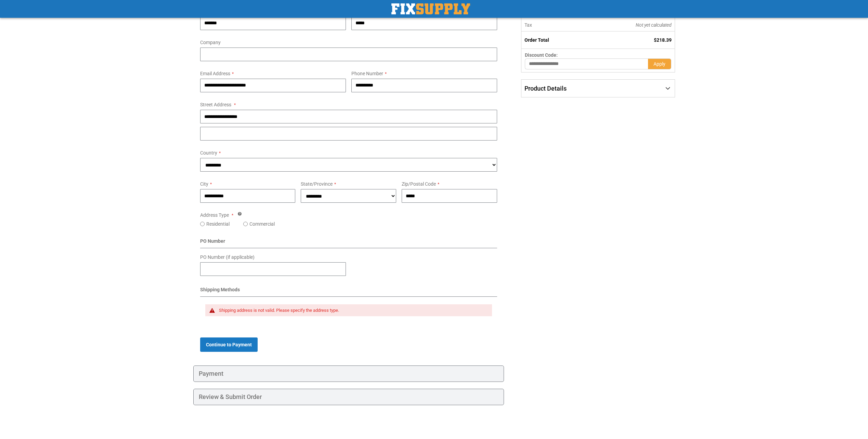 The image size is (868, 439). I want to click on span: State/Province, so click(316, 184).